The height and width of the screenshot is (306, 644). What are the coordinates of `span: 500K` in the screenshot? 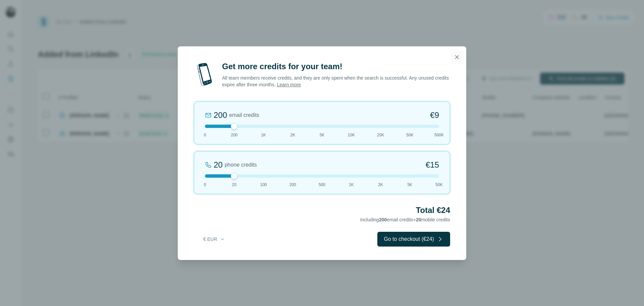 It's located at (439, 135).